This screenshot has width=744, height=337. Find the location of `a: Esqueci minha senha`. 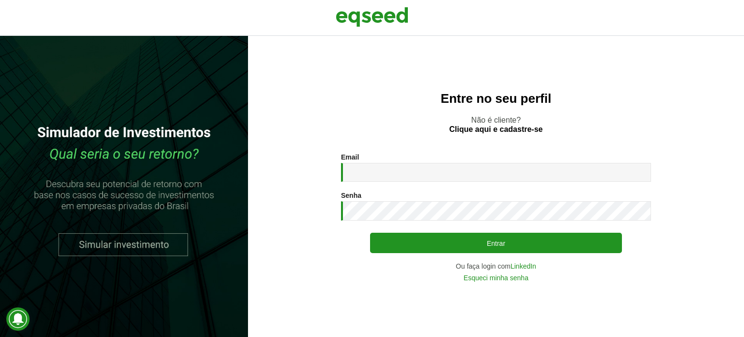

a: Esqueci minha senha is located at coordinates (496, 278).